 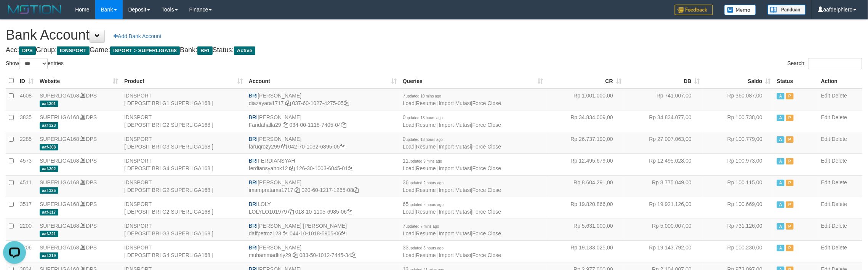 What do you see at coordinates (270, 255) in the screenshot?
I see `a: muhammadfirly29` at bounding box center [270, 255].